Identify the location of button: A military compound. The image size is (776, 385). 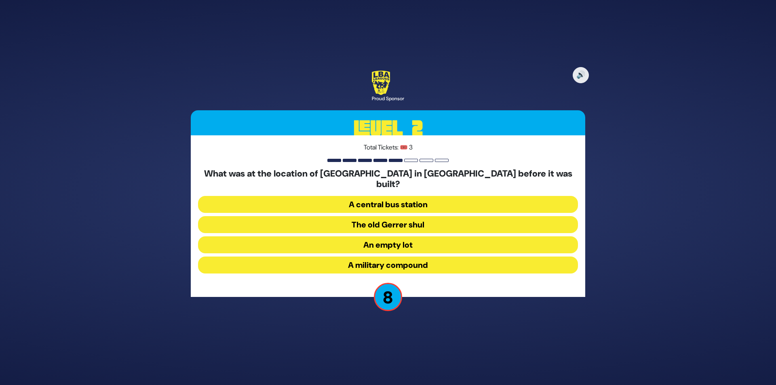
(388, 265).